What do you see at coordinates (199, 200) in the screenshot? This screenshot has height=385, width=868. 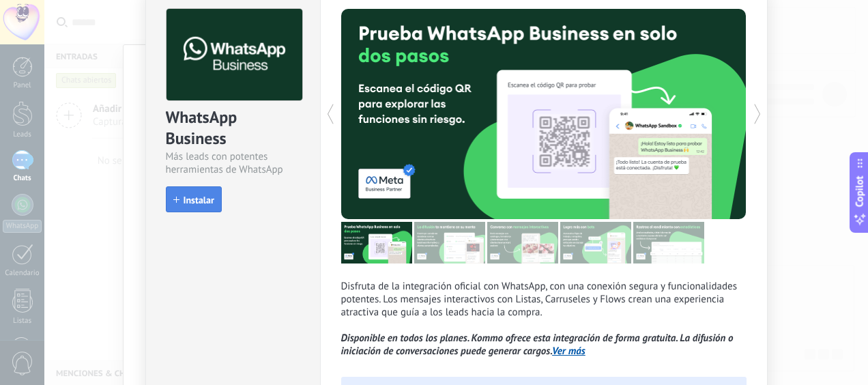 I see `span: Instalar` at bounding box center [199, 200].